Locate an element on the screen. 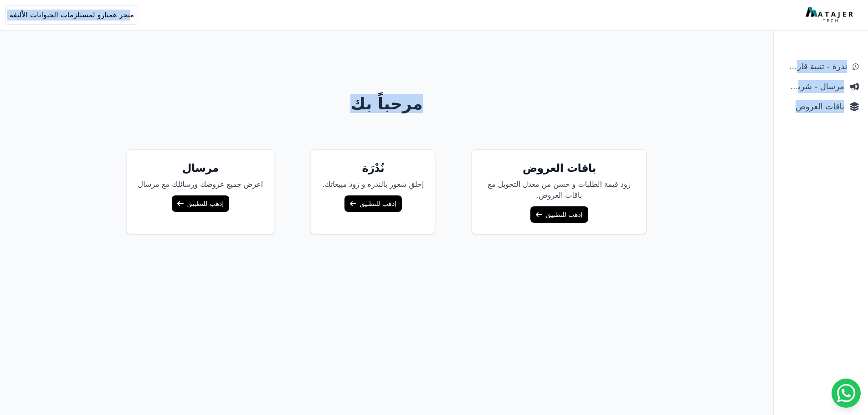  h1: مرحباً بك is located at coordinates (387, 104).